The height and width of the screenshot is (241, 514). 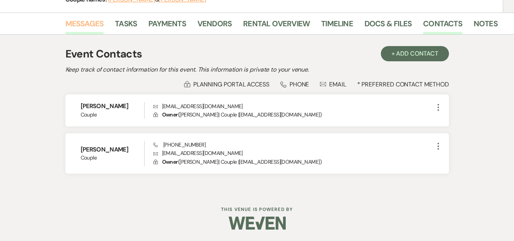 I want to click on a: Tasks, so click(x=126, y=26).